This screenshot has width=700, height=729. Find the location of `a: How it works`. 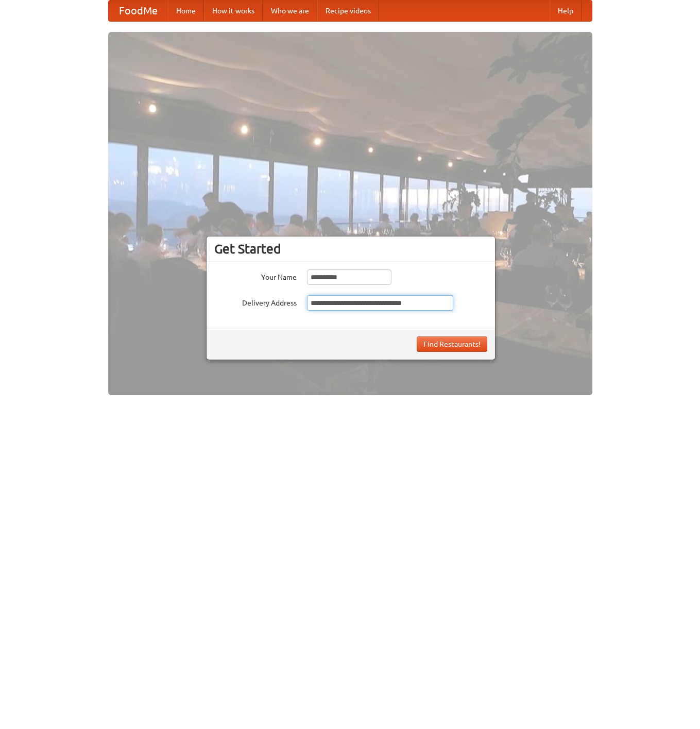

a: How it works is located at coordinates (233, 10).